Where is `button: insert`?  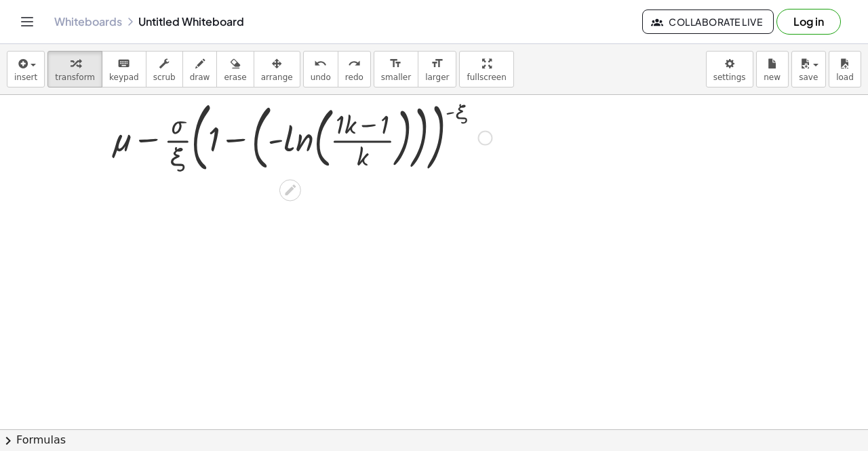 button: insert is located at coordinates (26, 69).